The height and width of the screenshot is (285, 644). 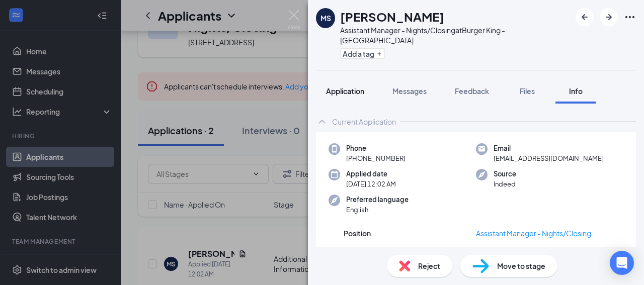 What do you see at coordinates (357, 234) in the screenshot?
I see `span: Position` at bounding box center [357, 234].